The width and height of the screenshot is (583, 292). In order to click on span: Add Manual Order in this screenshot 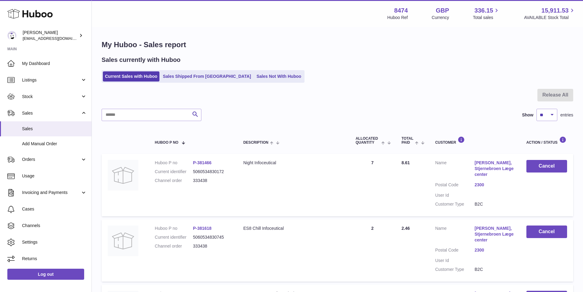, I will do `click(54, 144)`.